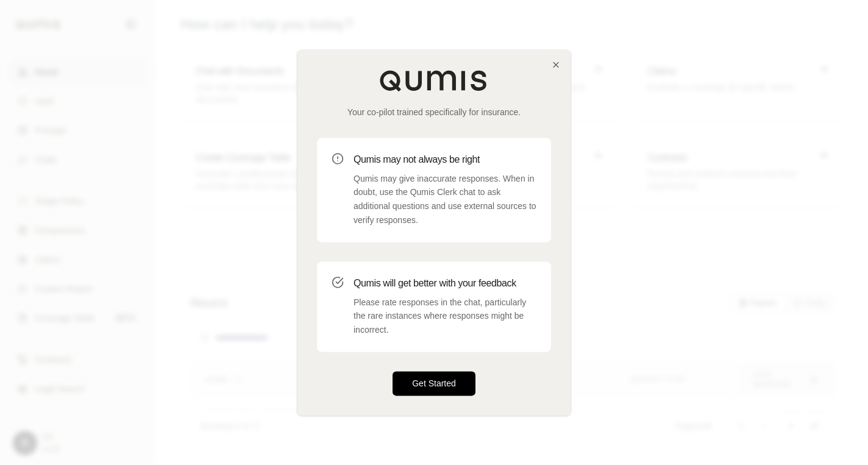 Image resolution: width=868 pixels, height=465 pixels. I want to click on p: Your co-pilot trained specifically for insurance., so click(434, 112).